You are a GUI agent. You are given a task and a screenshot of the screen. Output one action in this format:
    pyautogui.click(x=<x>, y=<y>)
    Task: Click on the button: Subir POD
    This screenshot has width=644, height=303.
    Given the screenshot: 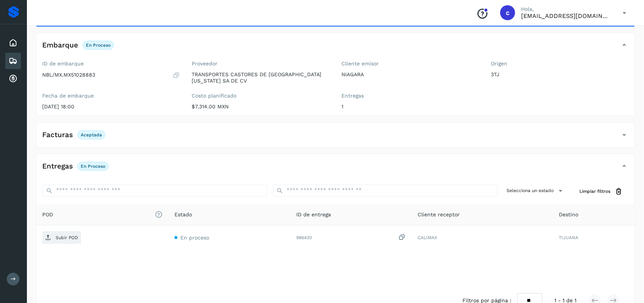 What is the action you would take?
    pyautogui.click(x=62, y=238)
    